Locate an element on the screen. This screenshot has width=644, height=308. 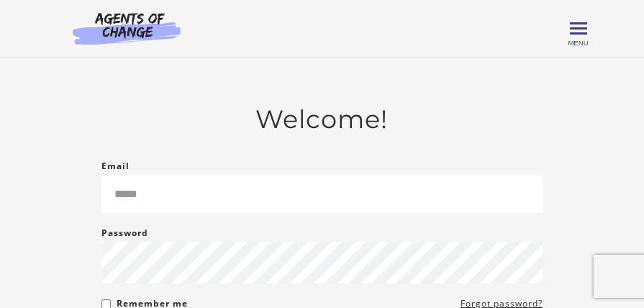
label: Password is located at coordinates (125, 234).